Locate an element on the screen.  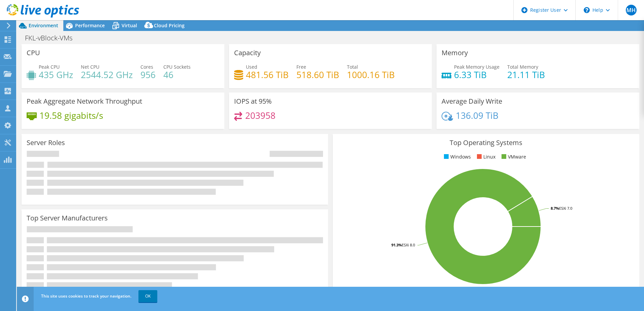
li: Windows is located at coordinates (457, 157).